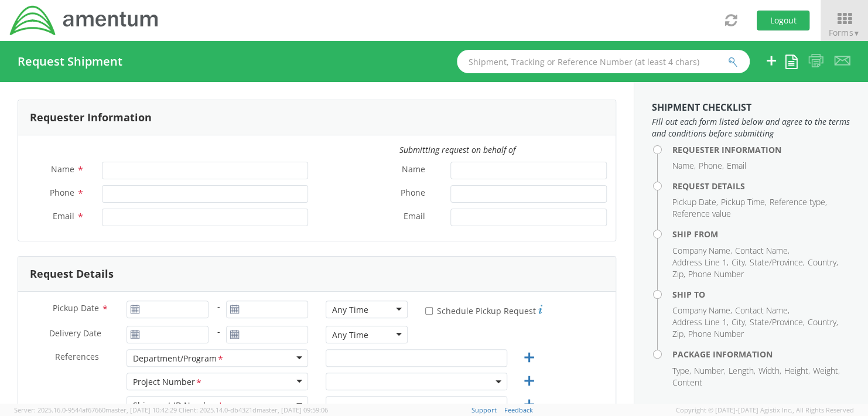  What do you see at coordinates (91, 118) in the screenshot?
I see `h3: Requester Information` at bounding box center [91, 118].